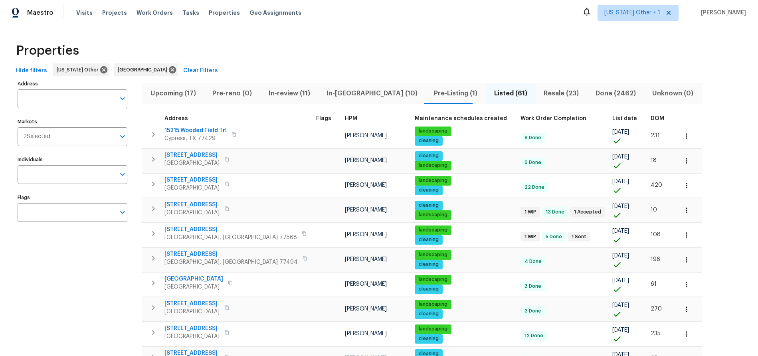 The image size is (758, 356). I want to click on span: 1 Sent, so click(578, 237).